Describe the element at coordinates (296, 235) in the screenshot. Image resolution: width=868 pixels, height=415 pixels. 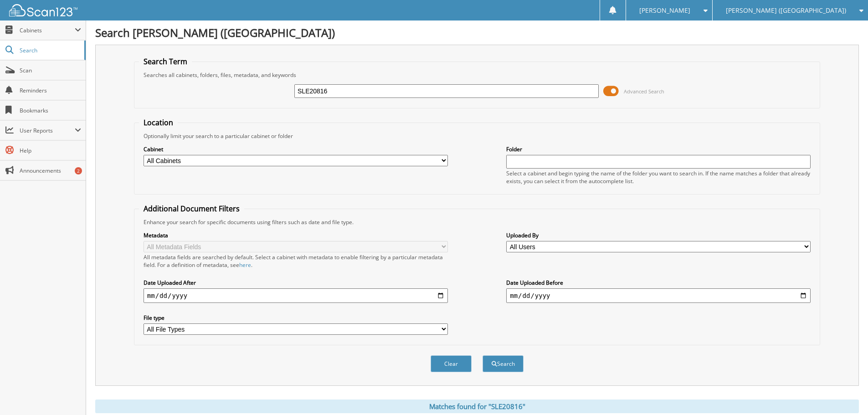
I see `label: Metadata` at that location.